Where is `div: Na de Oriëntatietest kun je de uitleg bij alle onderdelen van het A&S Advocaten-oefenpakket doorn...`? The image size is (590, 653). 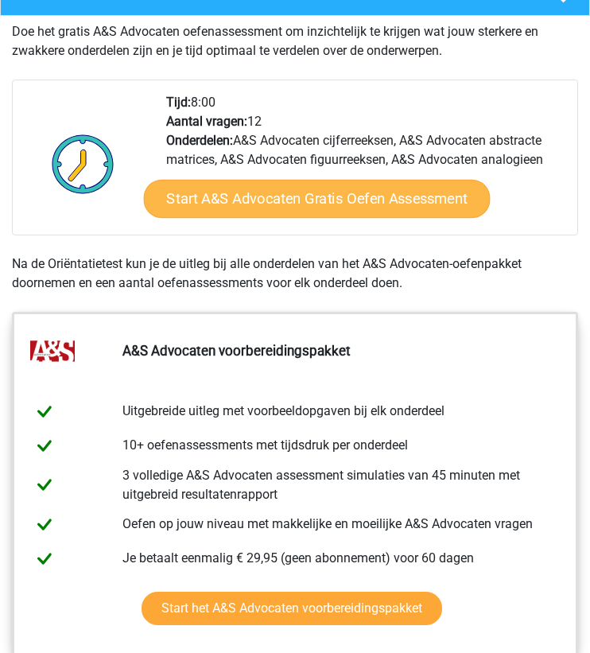
div: Na de Oriëntatietest kun je de uitleg bij alle onderdelen van het A&S Advocaten-oefenpakket doorn... is located at coordinates (295, 274).